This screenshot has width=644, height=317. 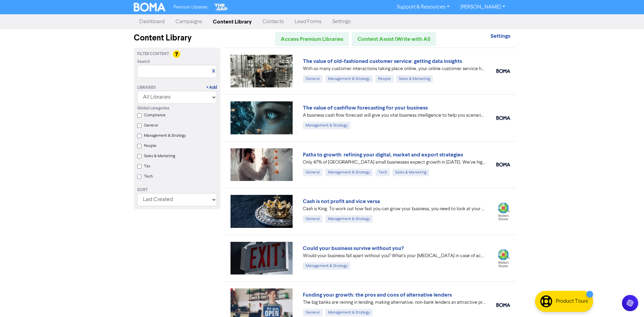 What do you see at coordinates (273, 22) in the screenshot?
I see `a: Contacts` at bounding box center [273, 22].